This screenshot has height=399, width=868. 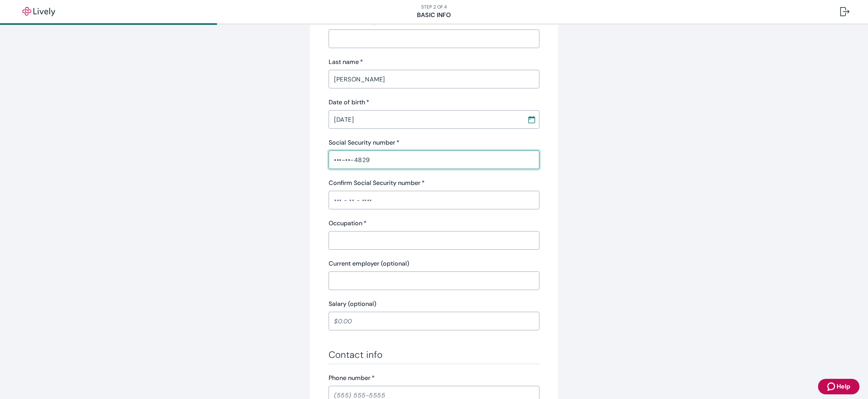 What do you see at coordinates (532, 119) in the screenshot?
I see `button: Choose date, selected date is Oct 20, 1968` at bounding box center [532, 119].